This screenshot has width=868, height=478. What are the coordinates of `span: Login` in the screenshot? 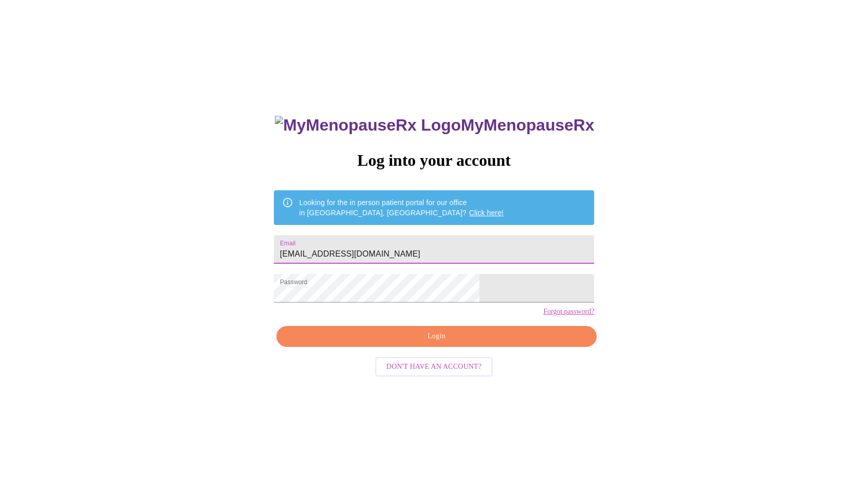 It's located at (437, 337).